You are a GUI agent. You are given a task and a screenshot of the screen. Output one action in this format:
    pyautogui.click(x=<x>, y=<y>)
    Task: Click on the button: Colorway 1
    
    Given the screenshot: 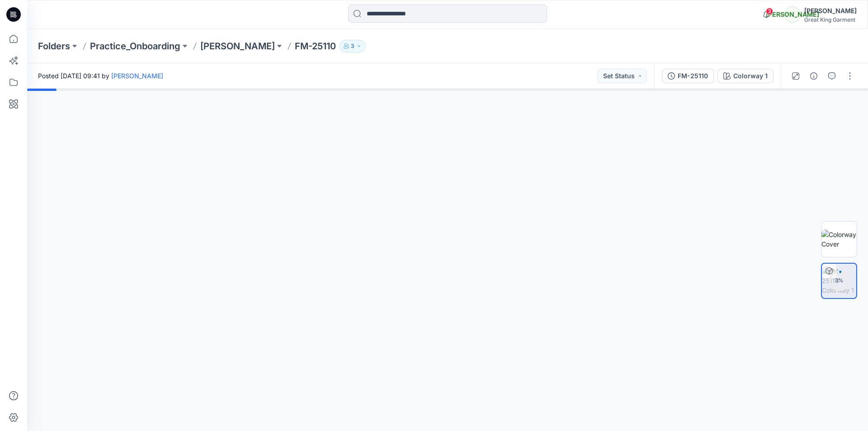 What is the action you would take?
    pyautogui.click(x=745, y=76)
    